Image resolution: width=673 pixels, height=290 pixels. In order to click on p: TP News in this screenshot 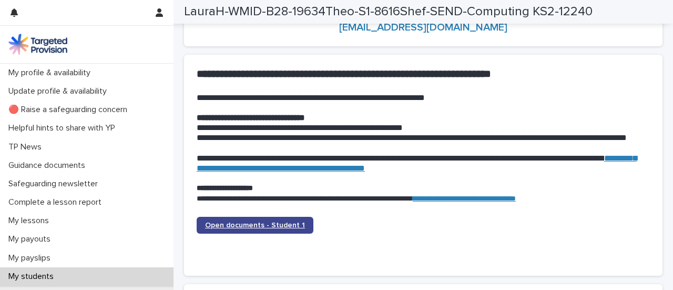, I will do `click(27, 147)`.